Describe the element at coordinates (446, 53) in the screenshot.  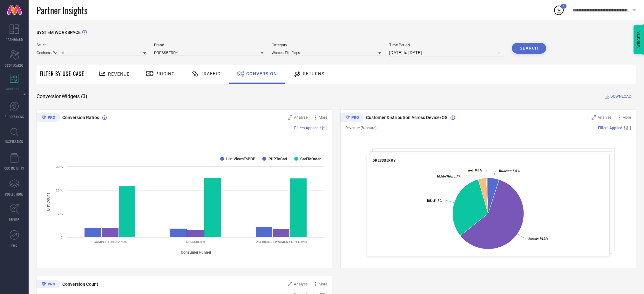
I see `input: Select time period` at that location.